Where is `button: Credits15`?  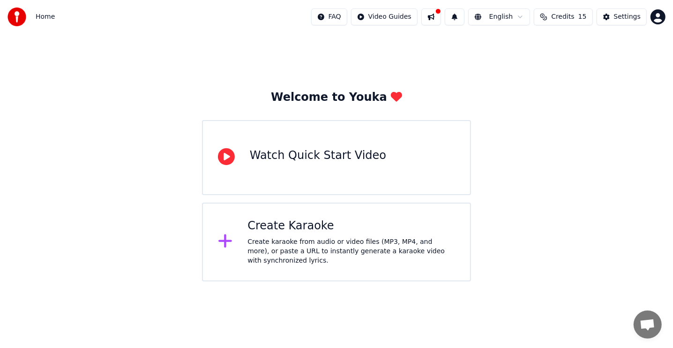
button: Credits15 is located at coordinates (563, 17).